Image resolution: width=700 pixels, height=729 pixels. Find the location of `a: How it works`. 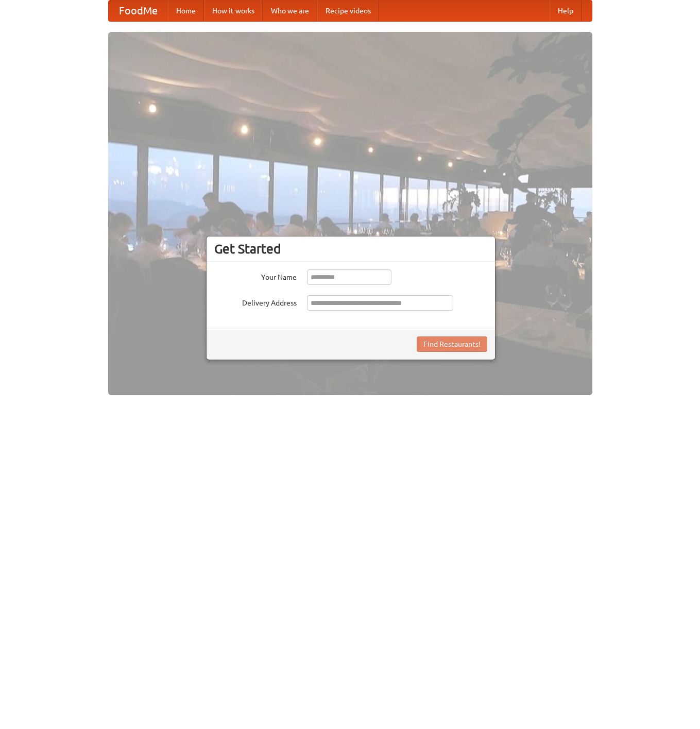

a: How it works is located at coordinates (233, 11).